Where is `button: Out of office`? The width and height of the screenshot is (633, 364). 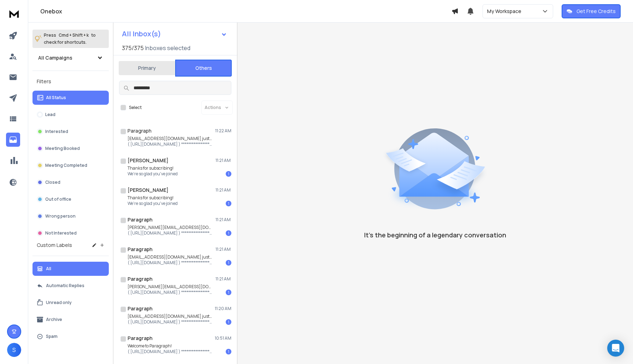 button: Out of office is located at coordinates (70, 200).